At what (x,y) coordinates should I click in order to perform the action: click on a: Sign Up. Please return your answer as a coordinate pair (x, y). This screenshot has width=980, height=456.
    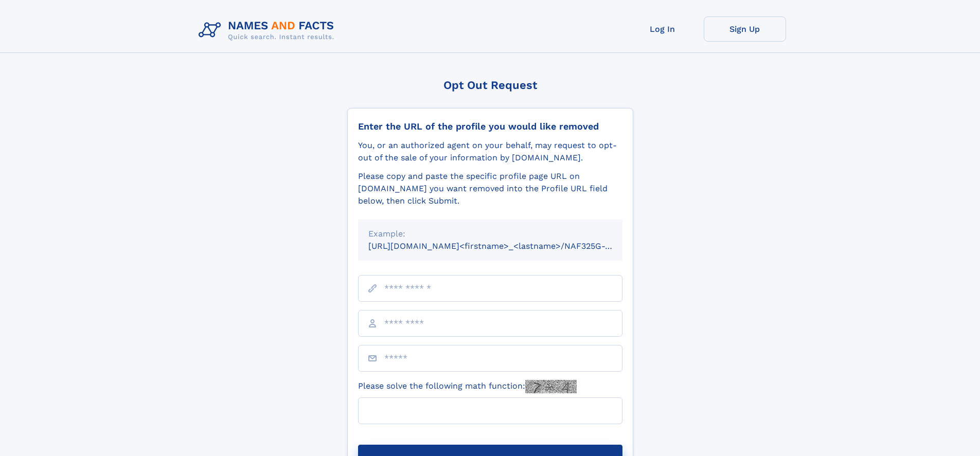
    Looking at the image, I should click on (745, 29).